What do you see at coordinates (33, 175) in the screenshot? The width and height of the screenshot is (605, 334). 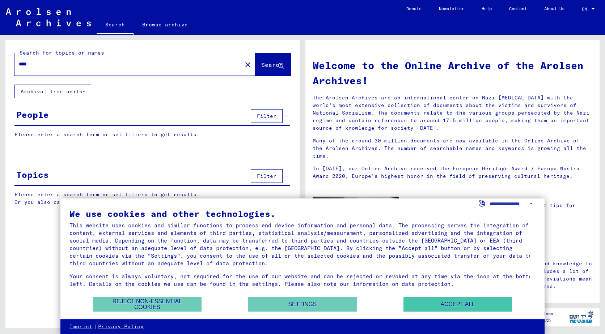 I see `div: Topics` at bounding box center [33, 175].